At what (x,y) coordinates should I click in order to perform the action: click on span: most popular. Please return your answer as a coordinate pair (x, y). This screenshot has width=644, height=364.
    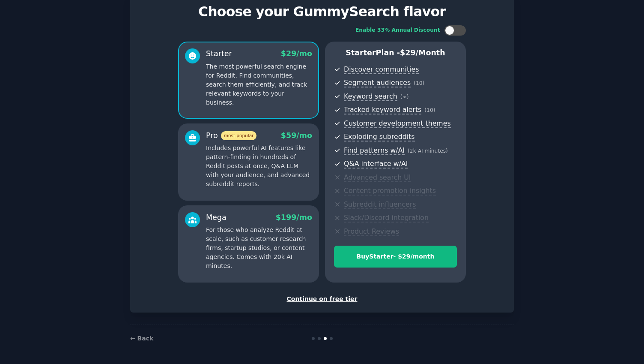
    Looking at the image, I should click on (239, 136).